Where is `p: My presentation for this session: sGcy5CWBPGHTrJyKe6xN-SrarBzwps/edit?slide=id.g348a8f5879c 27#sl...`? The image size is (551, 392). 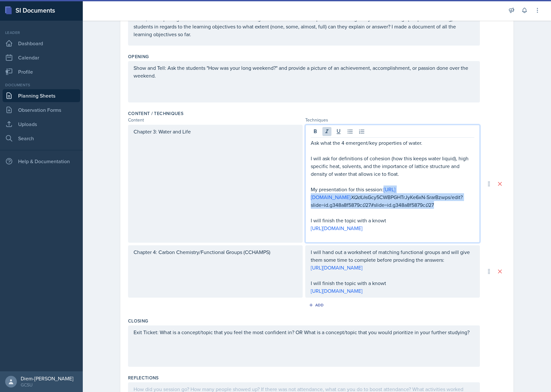 p: My presentation for this session: sGcy5CWBPGHTrJyKe6xN-SrarBzwps/edit?slide=id.g348a8f5879c 27#sl... is located at coordinates (392, 197).